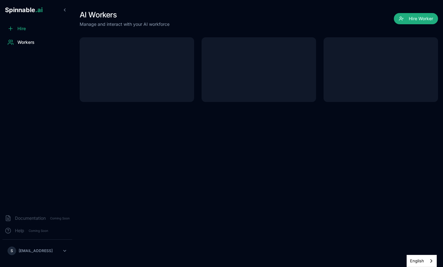 The image size is (443, 267). Describe the element at coordinates (125, 15) in the screenshot. I see `h1: AI Workers` at that location.